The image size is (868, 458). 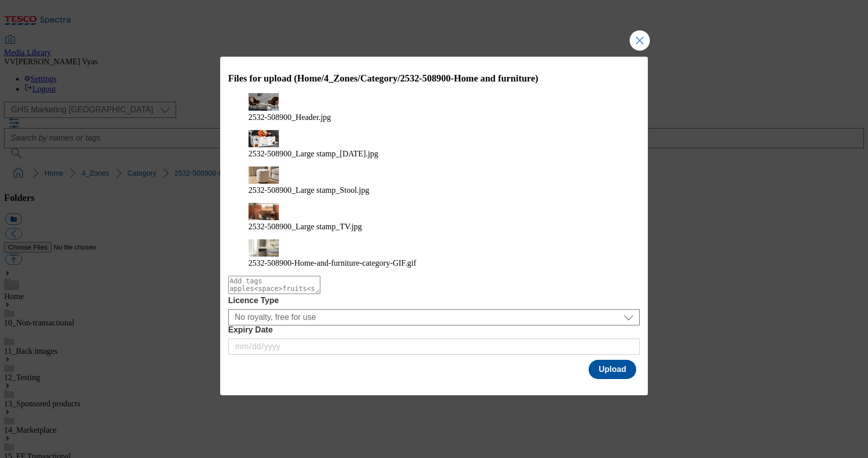 I want to click on label: Licence Type, so click(x=435, y=301).